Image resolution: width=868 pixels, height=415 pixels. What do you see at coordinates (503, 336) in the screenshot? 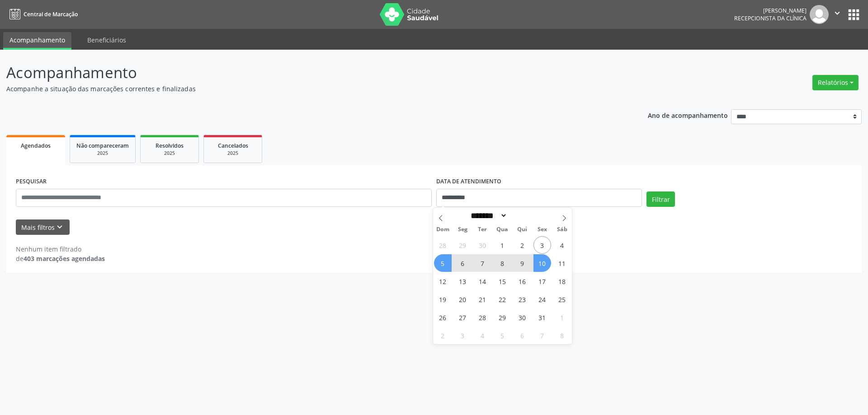
I see `span: Novembro 5, 2025` at bounding box center [503, 336].